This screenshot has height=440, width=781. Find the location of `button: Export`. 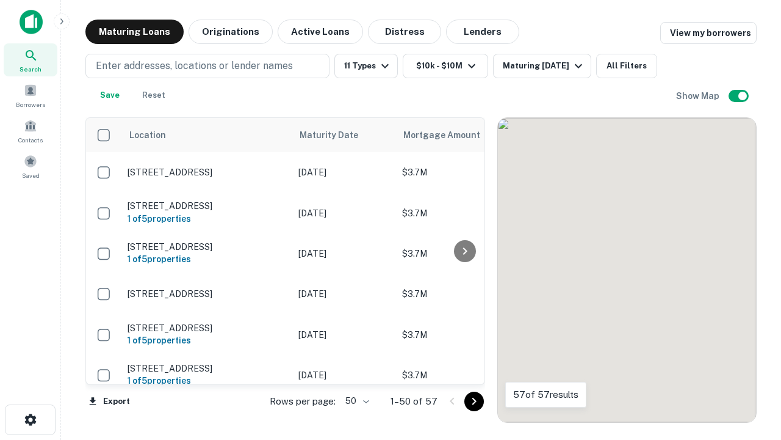

button: Export is located at coordinates (109, 401).